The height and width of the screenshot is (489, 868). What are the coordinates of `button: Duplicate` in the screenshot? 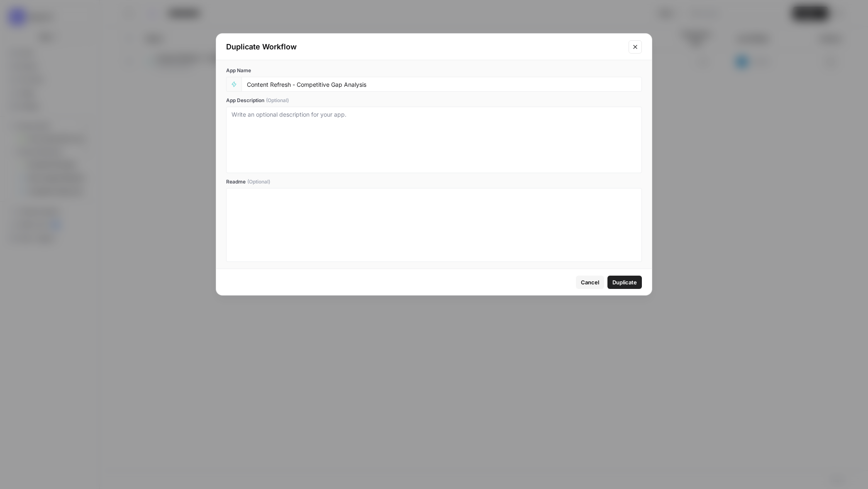 It's located at (625, 282).